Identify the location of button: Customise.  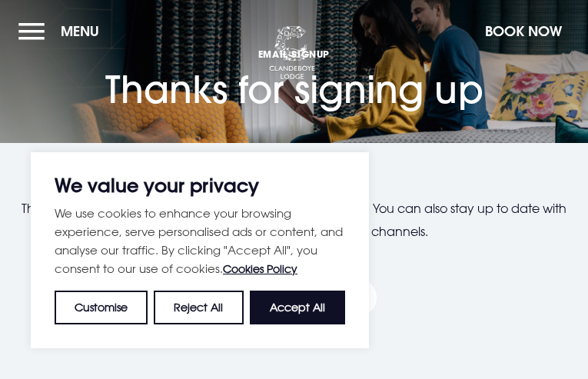
(101, 308).